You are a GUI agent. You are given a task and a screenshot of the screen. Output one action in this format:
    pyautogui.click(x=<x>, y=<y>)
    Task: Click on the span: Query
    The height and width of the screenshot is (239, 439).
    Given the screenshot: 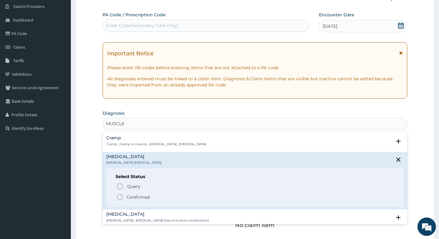 What is the action you would take?
    pyautogui.click(x=134, y=187)
    